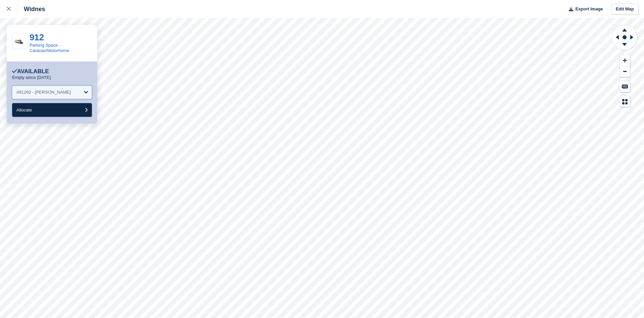 The image size is (644, 318). I want to click on div: Widnes, so click(32, 9).